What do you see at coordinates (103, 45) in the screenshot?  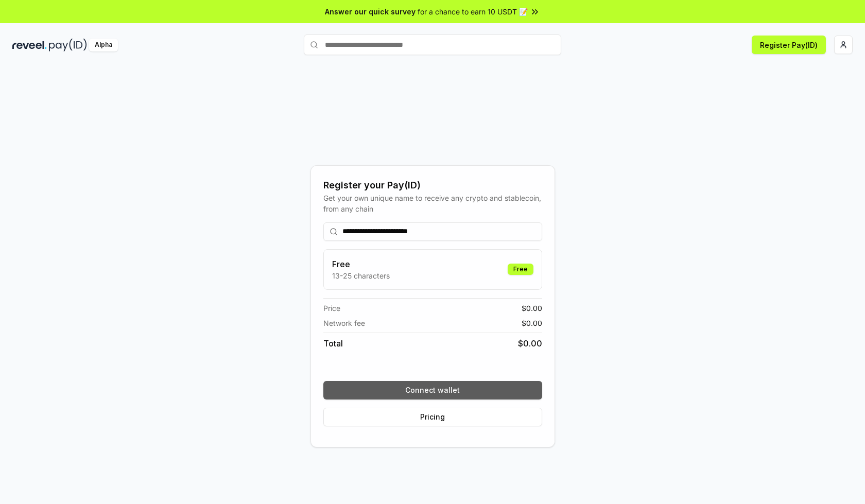 I see `div: Alpha` at bounding box center [103, 45].